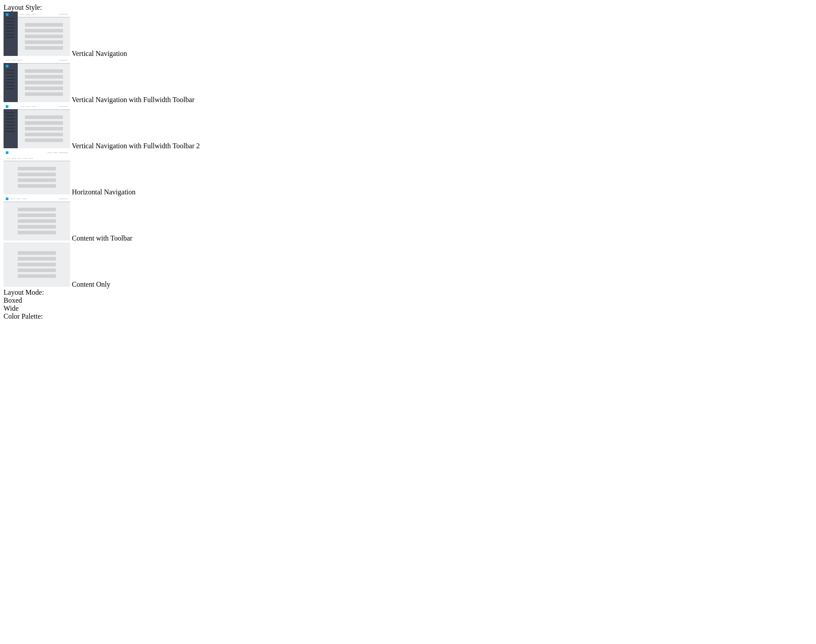 Image resolution: width=816 pixels, height=644 pixels. Describe the element at coordinates (133, 99) in the screenshot. I see `span: Vertical Navigation with Fullwidth Toolbar` at that location.